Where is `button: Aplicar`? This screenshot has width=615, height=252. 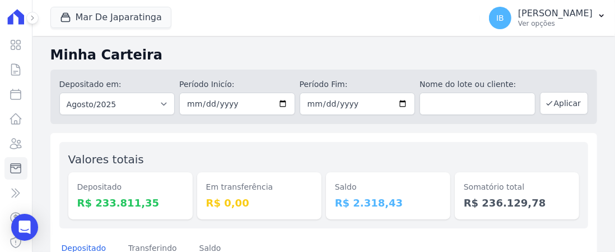 button: Aplicar is located at coordinates (564, 103).